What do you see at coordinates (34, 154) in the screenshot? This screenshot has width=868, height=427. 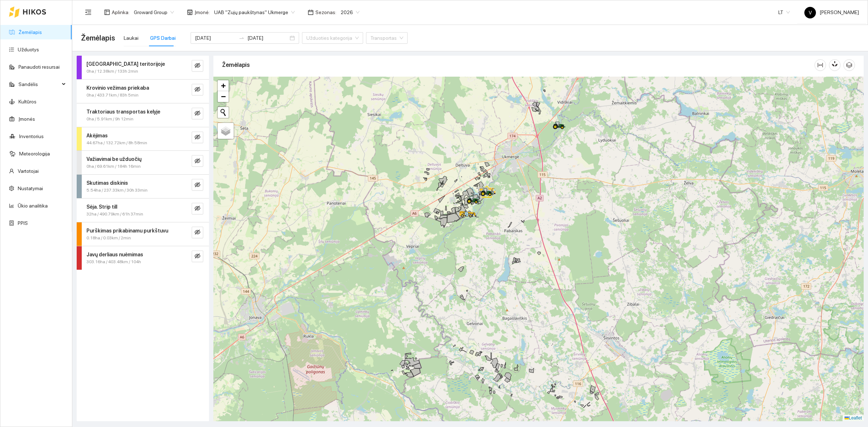 I see `a: Meteorologija` at bounding box center [34, 154].